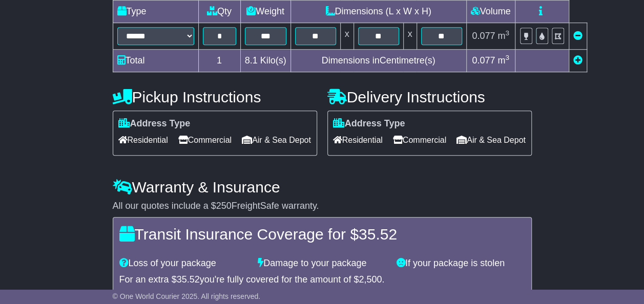  I want to click on td: Kilo(s), so click(265, 61).